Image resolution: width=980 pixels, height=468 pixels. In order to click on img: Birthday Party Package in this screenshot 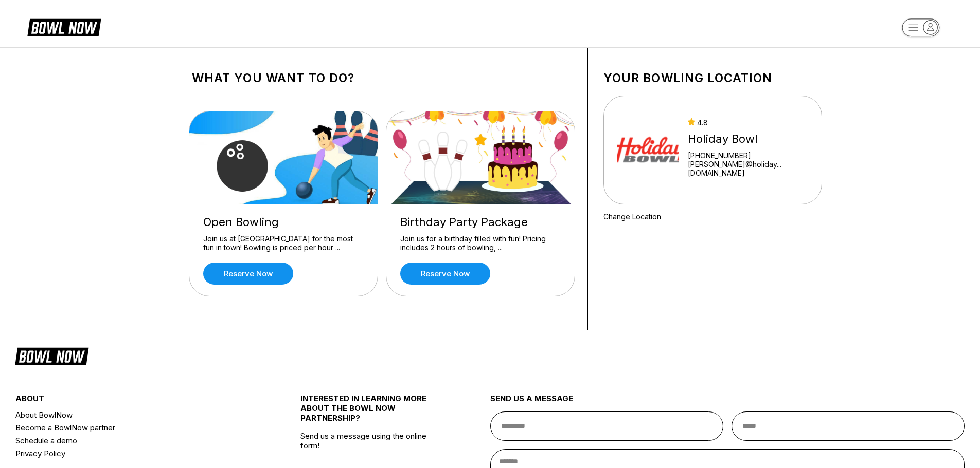, I will do `click(481, 158)`.